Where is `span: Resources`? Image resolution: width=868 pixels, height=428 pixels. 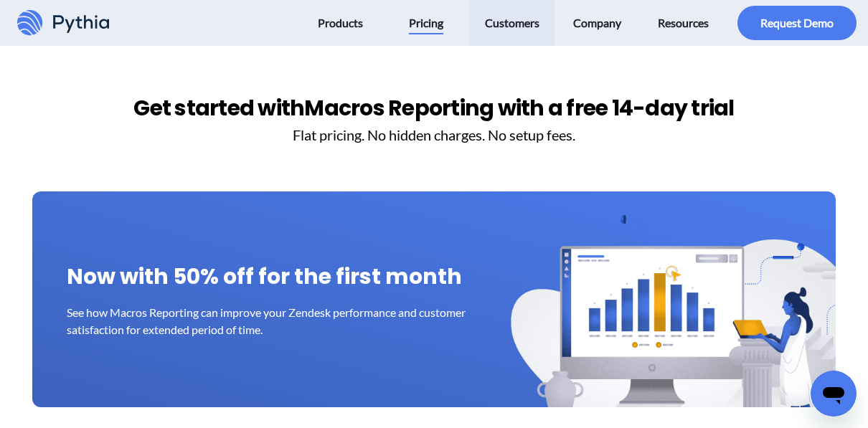 span: Resources is located at coordinates (683, 23).